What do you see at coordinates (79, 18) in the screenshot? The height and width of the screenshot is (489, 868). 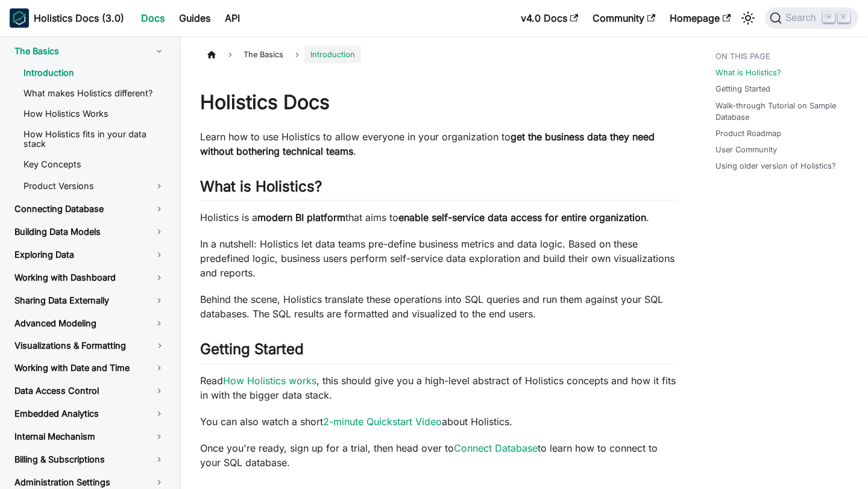 I see `b: Holistics Docs (3.0)` at bounding box center [79, 18].